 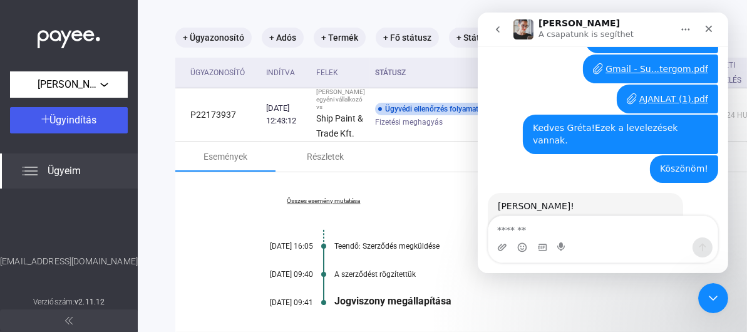 What do you see at coordinates (225, 157) in the screenshot?
I see `div: Események` at bounding box center [225, 157].